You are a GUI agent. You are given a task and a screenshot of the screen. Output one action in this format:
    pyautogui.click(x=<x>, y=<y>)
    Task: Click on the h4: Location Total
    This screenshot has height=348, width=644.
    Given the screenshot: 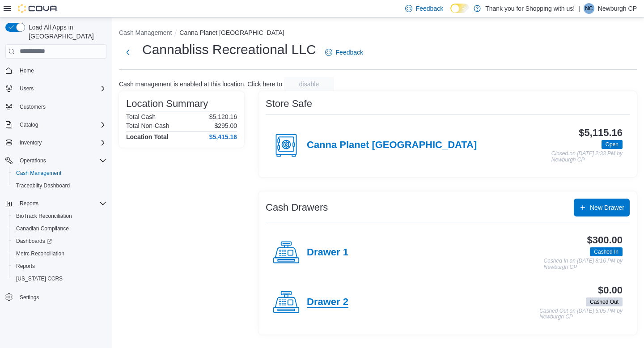 What is the action you would take?
    pyautogui.click(x=147, y=137)
    